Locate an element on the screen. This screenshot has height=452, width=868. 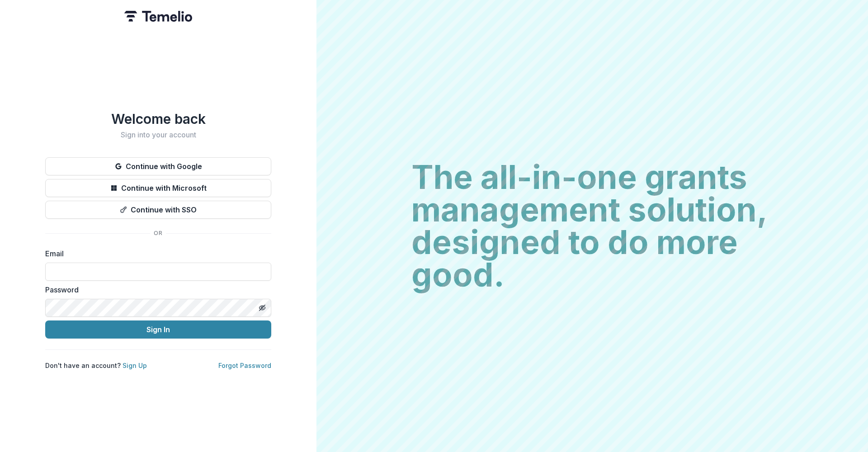
label: Email is located at coordinates (156, 254).